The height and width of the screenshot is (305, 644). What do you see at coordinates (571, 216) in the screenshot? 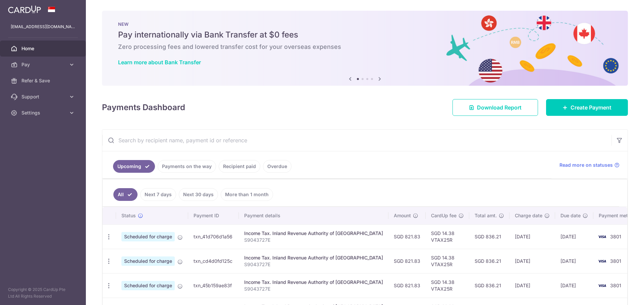
I see `span: Due date` at bounding box center [571, 216].